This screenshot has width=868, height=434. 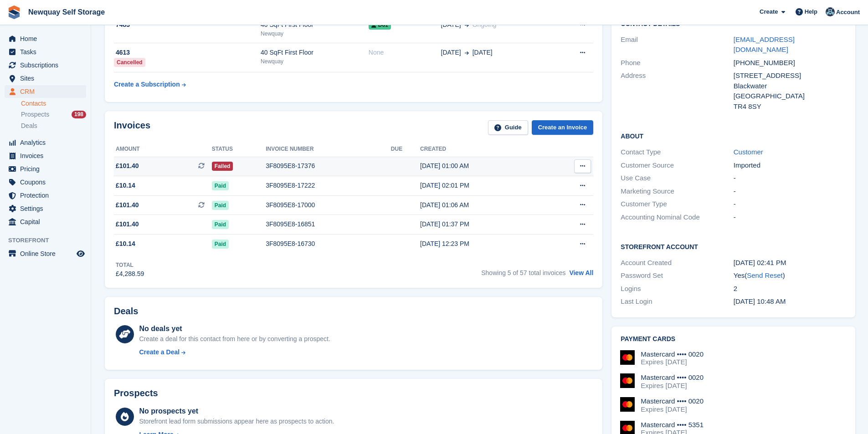 I want to click on h2: Storefront Account, so click(x=733, y=246).